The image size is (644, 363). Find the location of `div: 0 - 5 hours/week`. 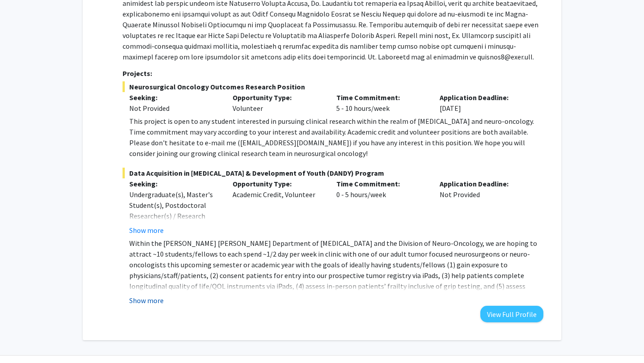

div: 0 - 5 hours/week is located at coordinates (382, 207).